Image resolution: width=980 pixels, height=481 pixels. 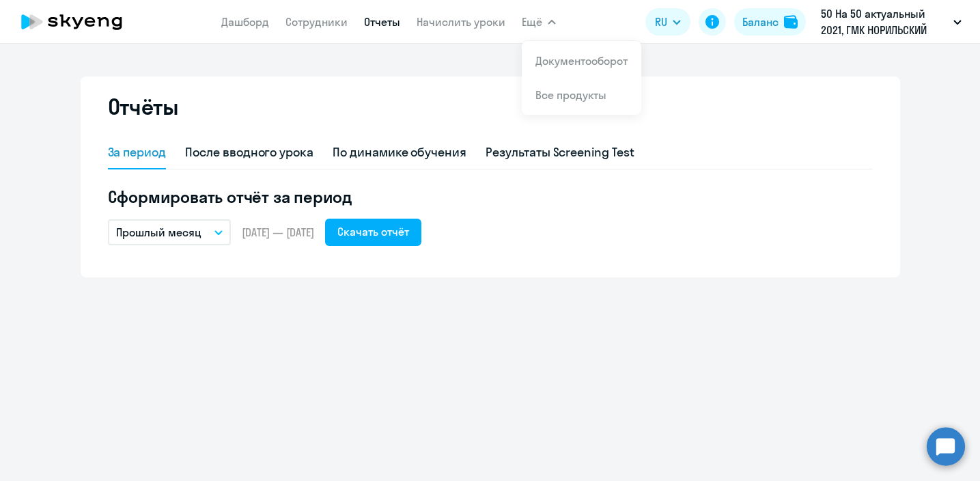 What do you see at coordinates (373, 232) in the screenshot?
I see `button: Скачать отчёт` at bounding box center [373, 232].